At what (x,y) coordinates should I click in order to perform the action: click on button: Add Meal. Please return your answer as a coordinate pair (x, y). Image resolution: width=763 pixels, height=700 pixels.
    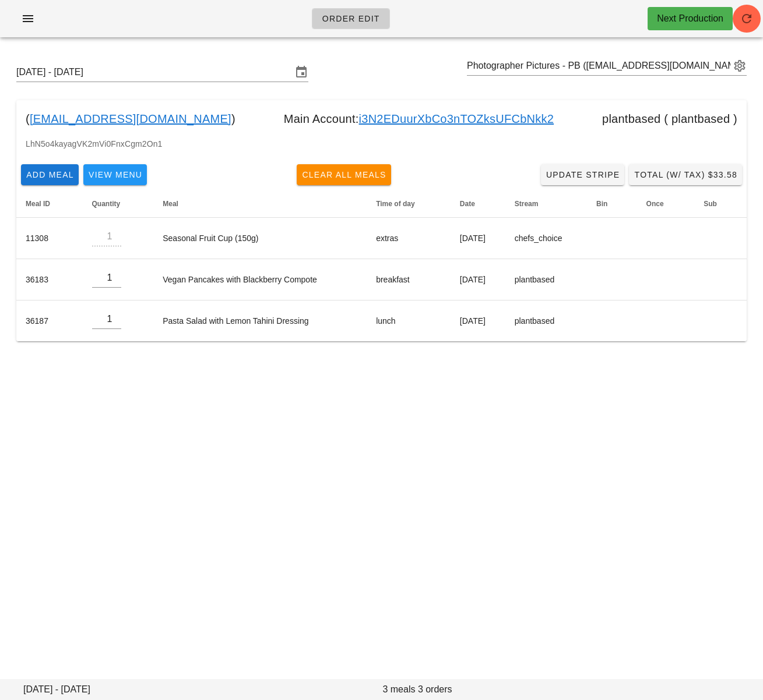
    Looking at the image, I should click on (50, 175).